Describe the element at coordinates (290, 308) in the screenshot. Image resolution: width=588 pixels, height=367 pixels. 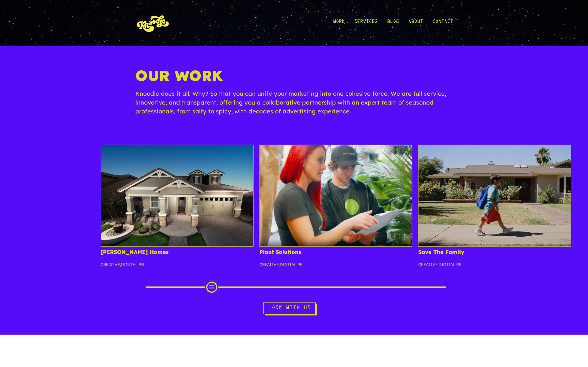
I see `a: Work With Us` at that location.